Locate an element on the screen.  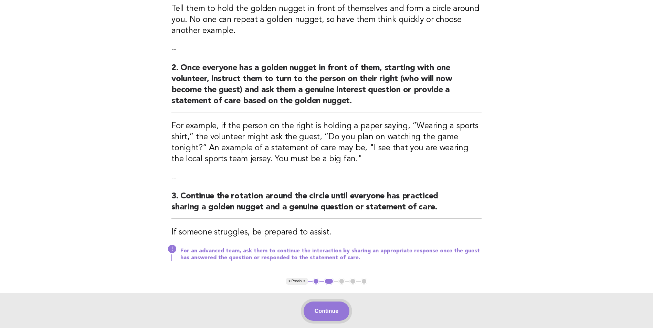
h3: For example, if the person on the right is holding a paper saying, “Wearing a sports shirt,” the ... is located at coordinates (326, 143).